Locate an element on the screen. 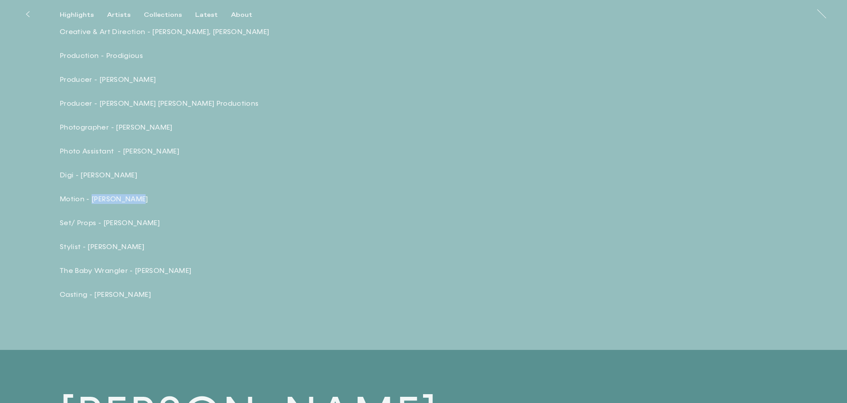  button: Artists is located at coordinates (125, 15).